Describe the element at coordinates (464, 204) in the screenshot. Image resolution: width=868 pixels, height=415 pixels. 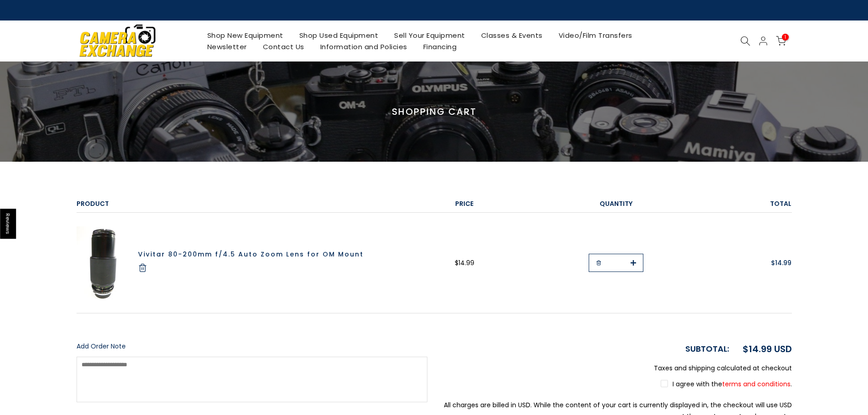
I see `div: Price` at that location.